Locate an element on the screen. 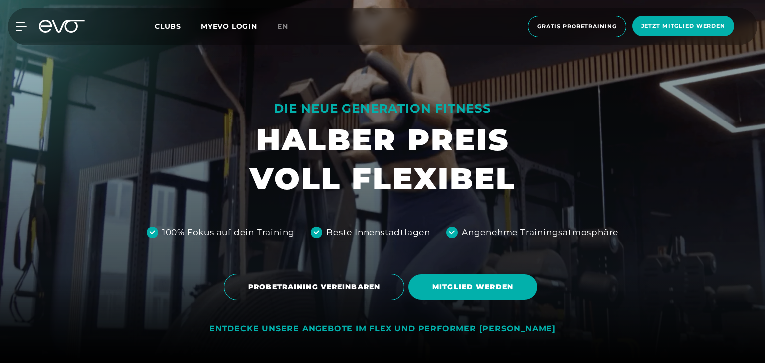 This screenshot has height=363, width=765. span: Jetzt Mitglied werden is located at coordinates (683, 26).